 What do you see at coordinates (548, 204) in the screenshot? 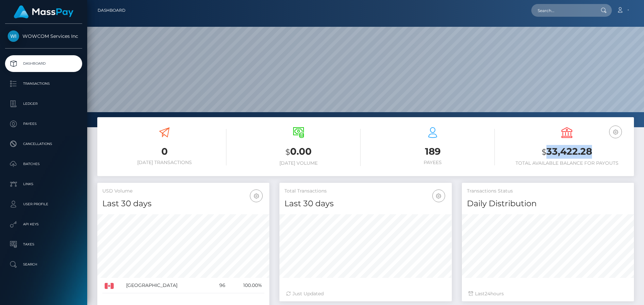
I see `h4: Daily Distribution` at bounding box center [548, 204].